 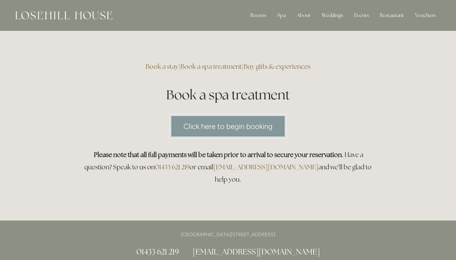 I want to click on a: Book a stay, so click(x=162, y=66).